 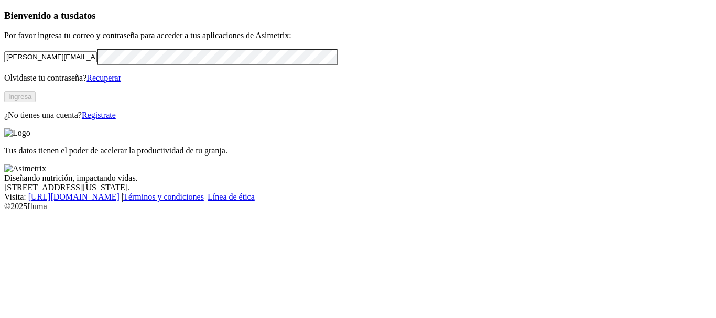 What do you see at coordinates (231, 197) in the screenshot?
I see `a: Línea de ética` at bounding box center [231, 197].